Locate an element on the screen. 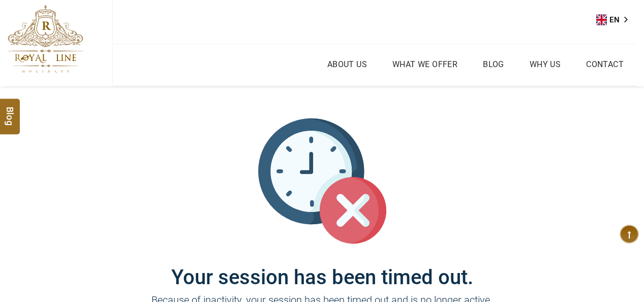  a: About Us is located at coordinates (347, 64).